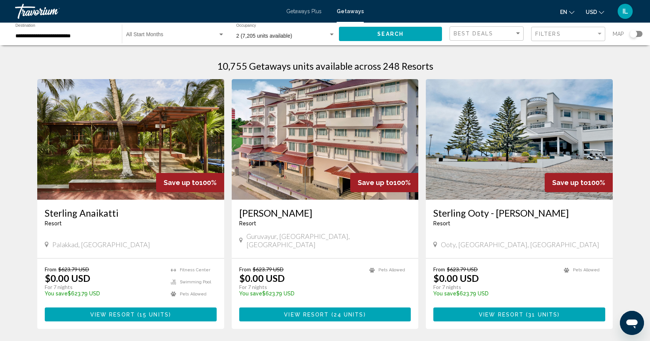 The width and height of the screenshot is (650, 341). Describe the element at coordinates (304, 11) in the screenshot. I see `a: Getaways Plus` at that location.